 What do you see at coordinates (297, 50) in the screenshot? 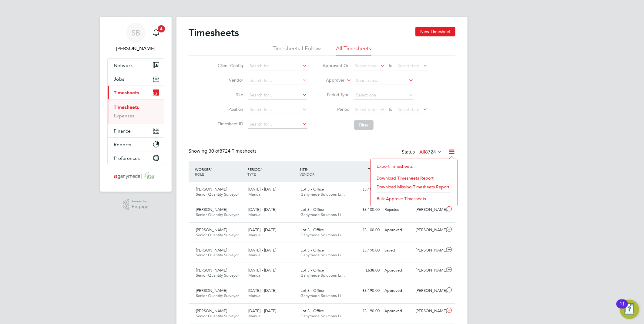
I see `li: Timesheets I Follow` at bounding box center [297, 50].